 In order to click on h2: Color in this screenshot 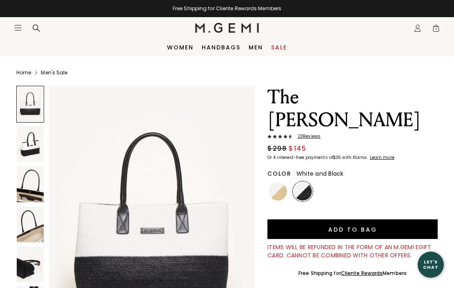, I will do `click(279, 174)`.